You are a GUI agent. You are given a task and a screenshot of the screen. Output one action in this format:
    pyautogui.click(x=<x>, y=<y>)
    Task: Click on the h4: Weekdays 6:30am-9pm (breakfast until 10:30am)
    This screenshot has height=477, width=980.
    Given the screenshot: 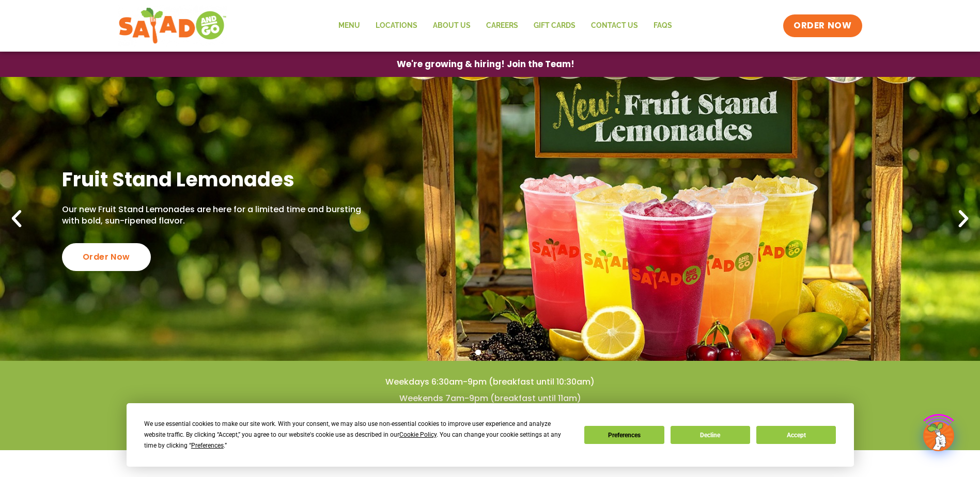 What is the action you would take?
    pyautogui.click(x=490, y=382)
    